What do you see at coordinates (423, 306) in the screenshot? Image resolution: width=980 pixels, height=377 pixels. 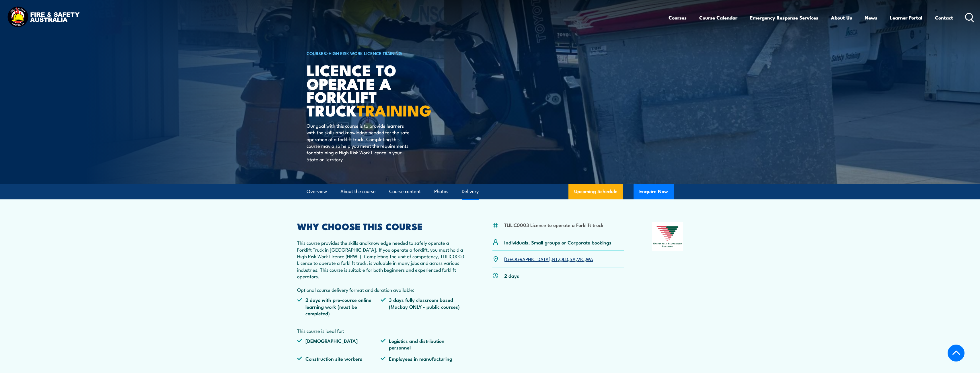 I see `li: 3 days fully classroom based (Mackay ONLY - public courses)` at bounding box center [423, 306].